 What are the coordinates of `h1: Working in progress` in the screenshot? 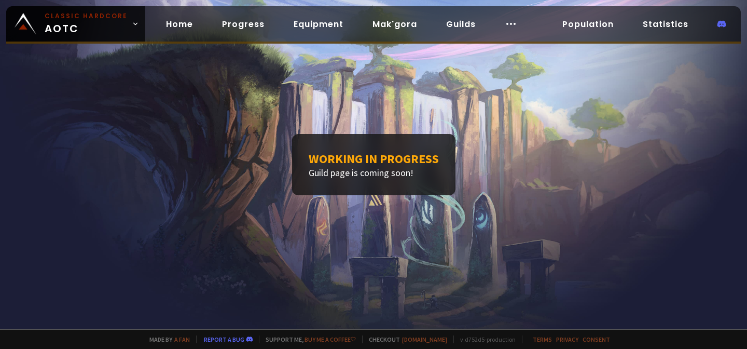 It's located at (374, 158).